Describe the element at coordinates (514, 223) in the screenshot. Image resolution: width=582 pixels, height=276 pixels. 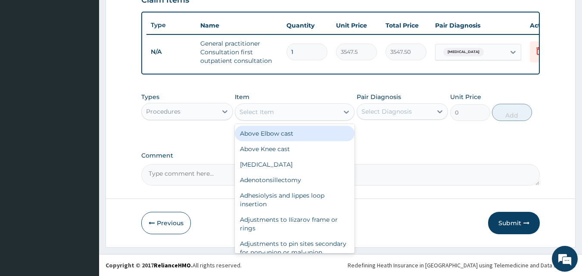
I see `button: Submit` at that location.